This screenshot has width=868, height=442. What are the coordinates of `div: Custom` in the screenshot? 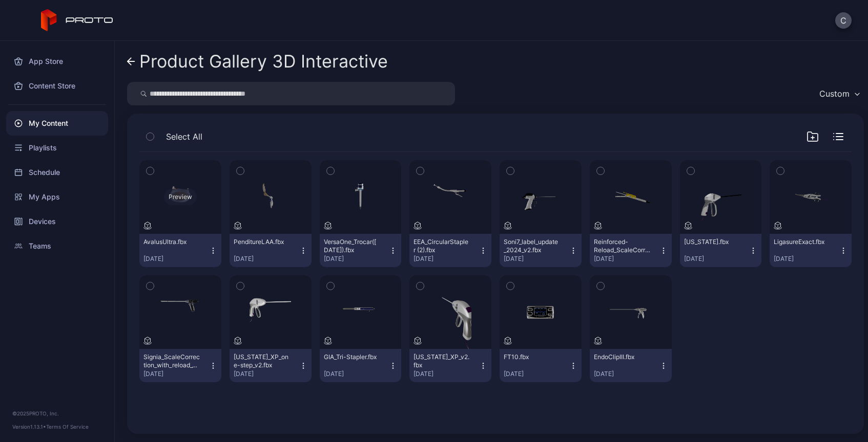 It's located at (834, 94).